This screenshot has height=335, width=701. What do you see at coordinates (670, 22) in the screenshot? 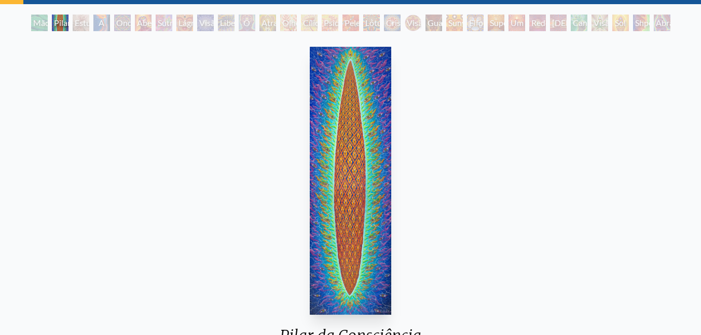
I see `font: Abraçar` at bounding box center [670, 22].